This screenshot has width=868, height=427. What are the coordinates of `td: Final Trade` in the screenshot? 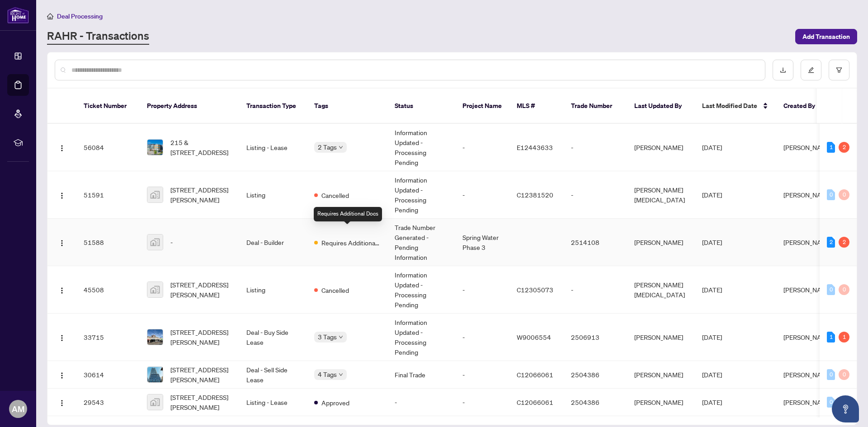 It's located at (422, 374).